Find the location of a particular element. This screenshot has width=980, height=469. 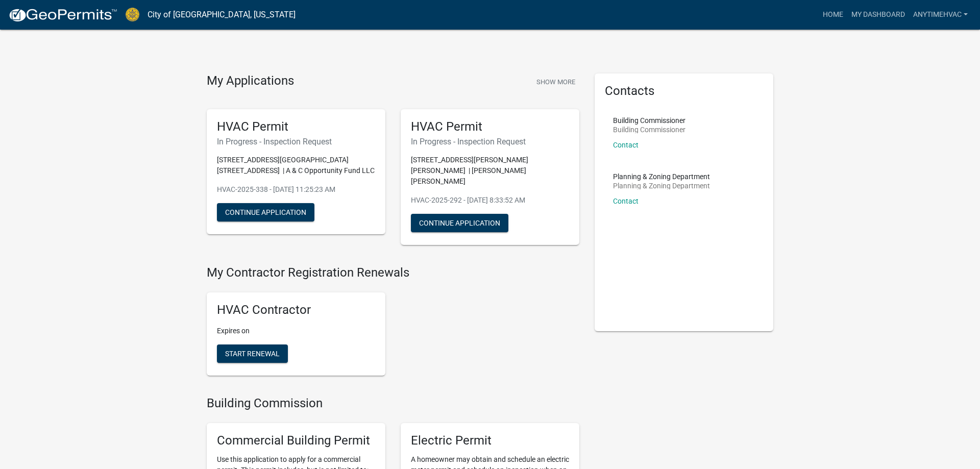

a: Home is located at coordinates (833, 15).